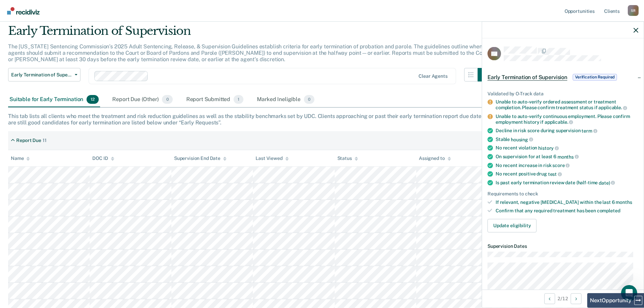 This screenshot has width=644, height=308. I want to click on dt: Supervision Dates, so click(563, 245).